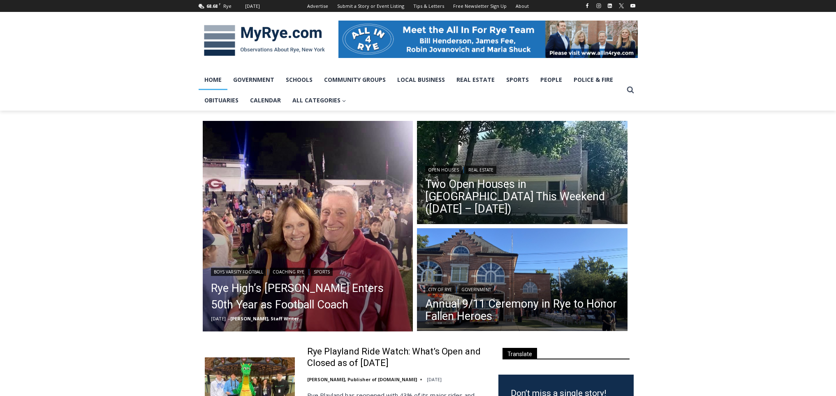  What do you see at coordinates (440, 290) in the screenshot?
I see `a: City of Rye` at bounding box center [440, 290].